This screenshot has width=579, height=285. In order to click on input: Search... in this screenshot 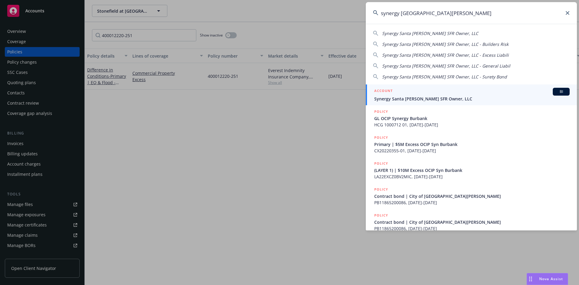, I will do `click(471, 13)`.